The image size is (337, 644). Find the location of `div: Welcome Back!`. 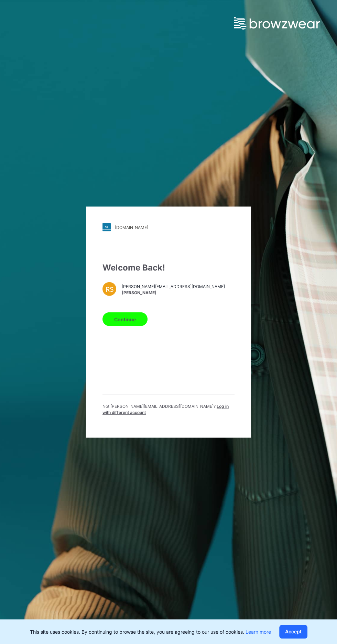

div: Welcome Back! is located at coordinates (168, 268).